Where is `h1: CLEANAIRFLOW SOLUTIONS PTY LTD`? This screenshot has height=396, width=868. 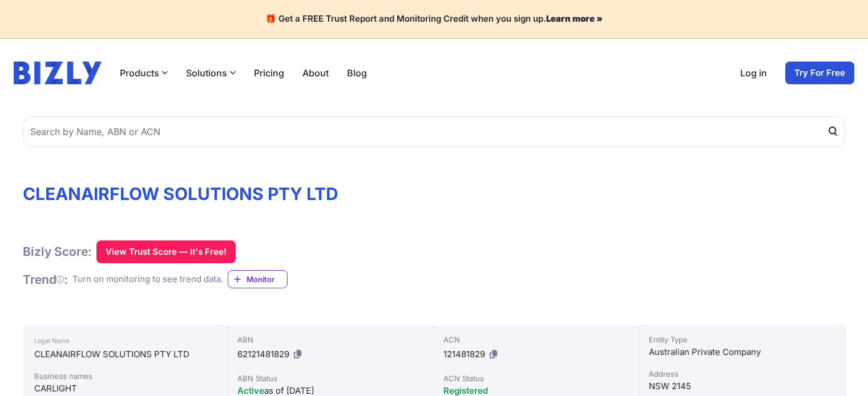 h1: CLEANAIRFLOW SOLUTIONS PTY LTD is located at coordinates (434, 194).